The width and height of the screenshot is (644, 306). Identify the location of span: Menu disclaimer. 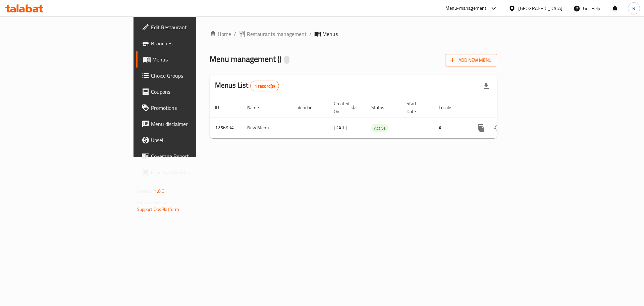
(193, 124).